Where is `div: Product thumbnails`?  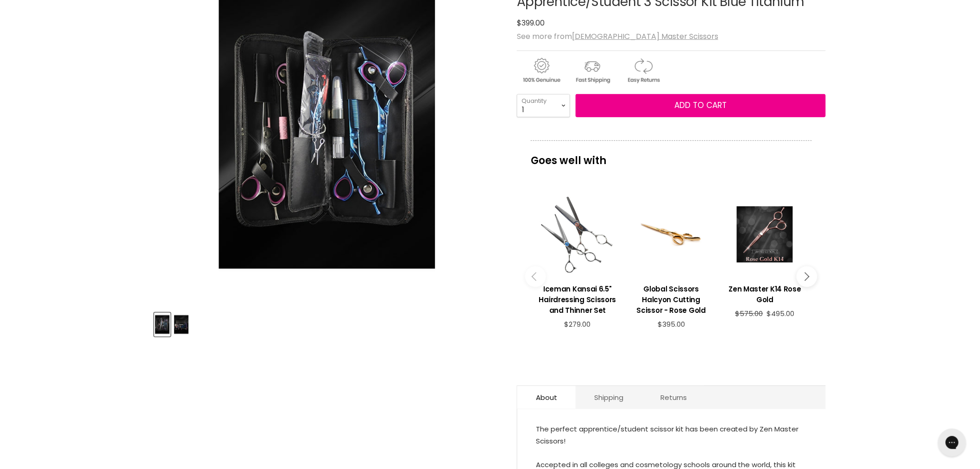 div: Product thumbnails is located at coordinates (327, 323).